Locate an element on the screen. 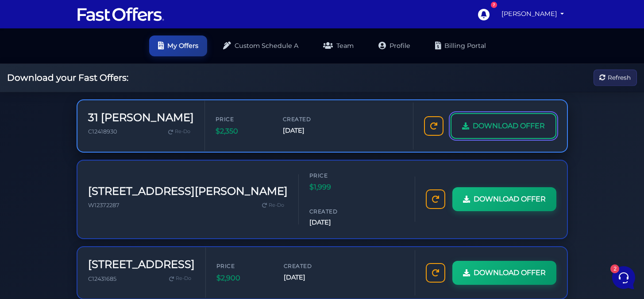 The width and height of the screenshot is (644, 299). p: Messages is located at coordinates (89, 233).